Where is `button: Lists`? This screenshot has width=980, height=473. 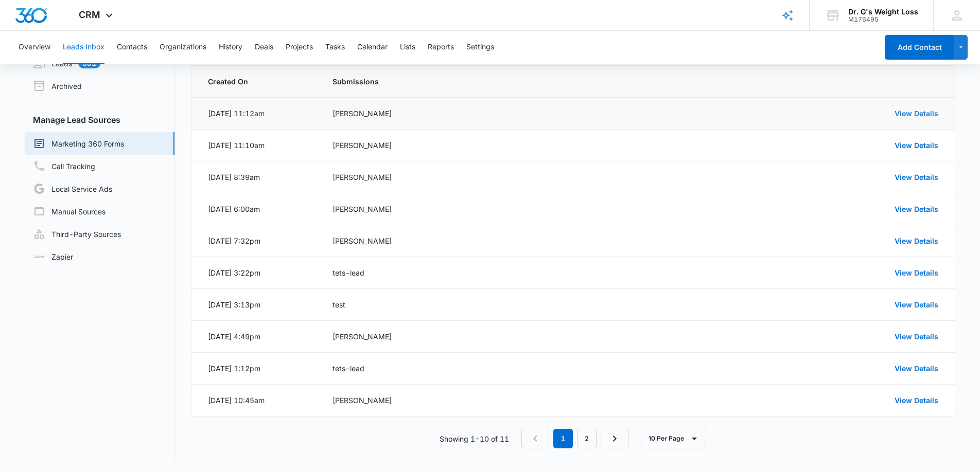
button: Lists is located at coordinates (408, 48).